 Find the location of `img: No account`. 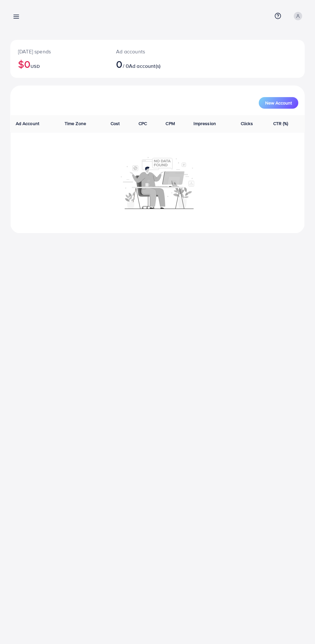

img: No account is located at coordinates (157, 183).